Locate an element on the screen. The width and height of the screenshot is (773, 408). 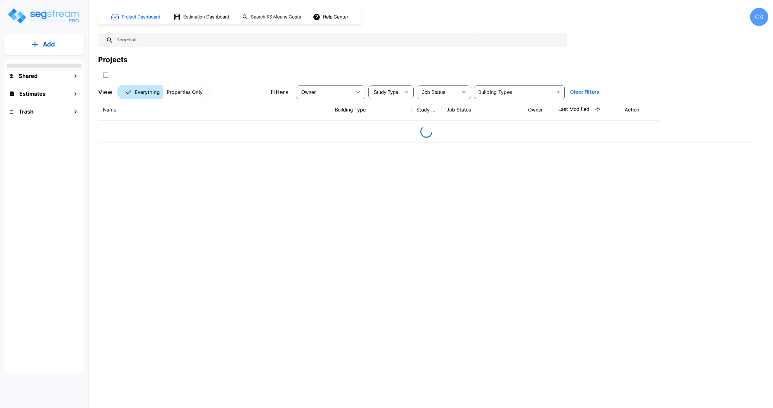
div: Projects is located at coordinates (113, 60).